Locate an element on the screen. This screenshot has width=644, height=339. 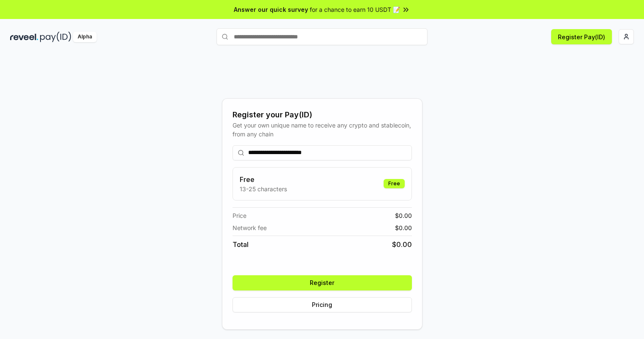
div: Free is located at coordinates (394, 184).